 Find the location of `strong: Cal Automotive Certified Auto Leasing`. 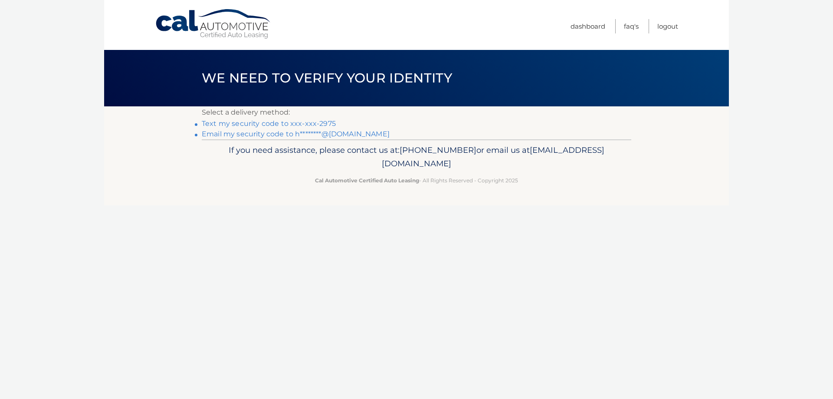

strong: Cal Automotive Certified Auto Leasing is located at coordinates (367, 180).